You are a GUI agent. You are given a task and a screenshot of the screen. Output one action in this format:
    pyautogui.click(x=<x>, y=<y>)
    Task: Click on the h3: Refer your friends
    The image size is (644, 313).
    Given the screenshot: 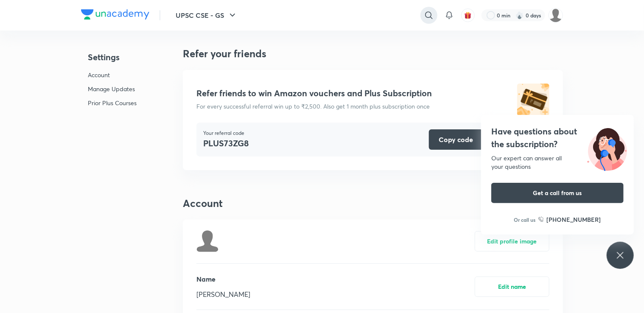 What is the action you would take?
    pyautogui.click(x=373, y=54)
    